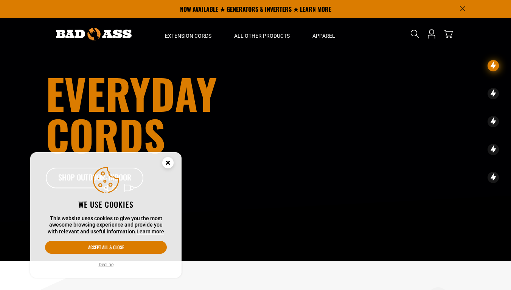 The image size is (511, 290). Describe the element at coordinates (94, 34) in the screenshot. I see `img: Bad Ass Extension Cords` at that location.